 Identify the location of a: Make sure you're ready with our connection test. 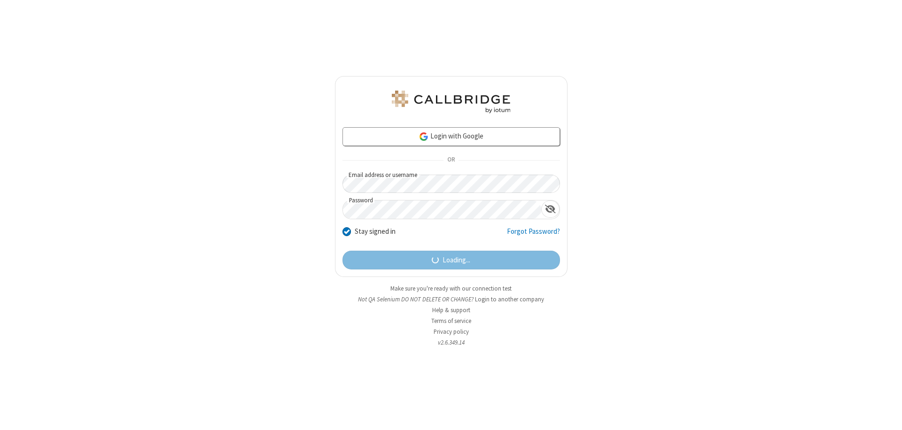
(451, 289).